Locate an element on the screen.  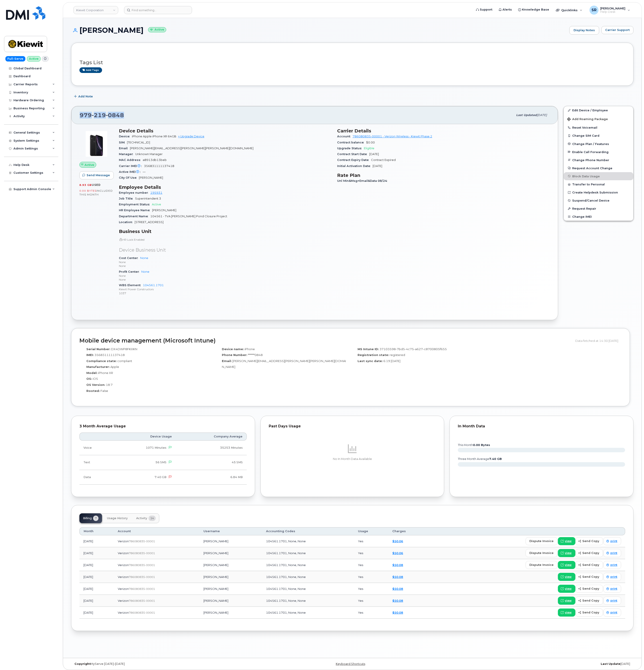
label: Device name: is located at coordinates (233, 349).